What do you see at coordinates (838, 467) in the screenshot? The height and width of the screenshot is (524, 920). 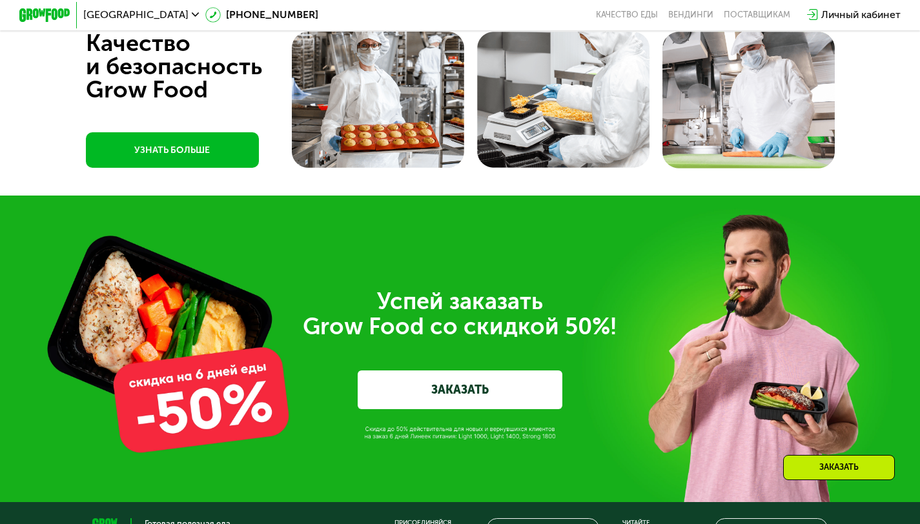 I see `div: Заказать` at bounding box center [838, 467].